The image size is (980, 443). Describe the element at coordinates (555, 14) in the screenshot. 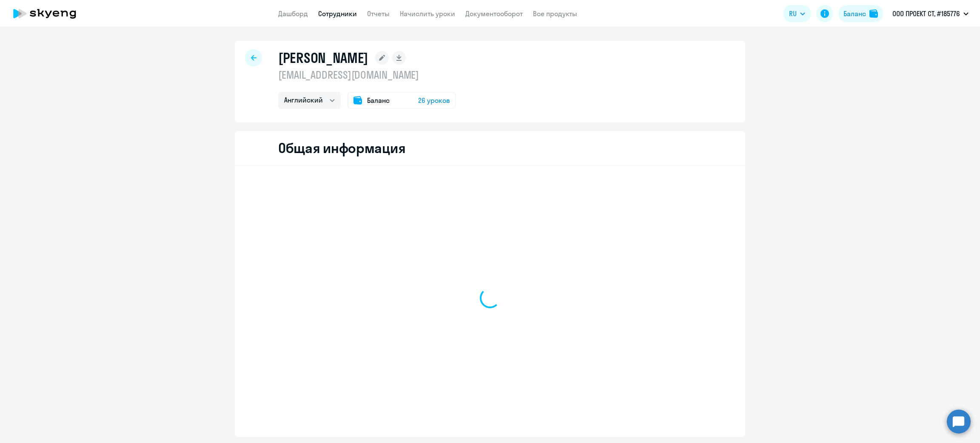

I see `a: Все продукты` at that location.